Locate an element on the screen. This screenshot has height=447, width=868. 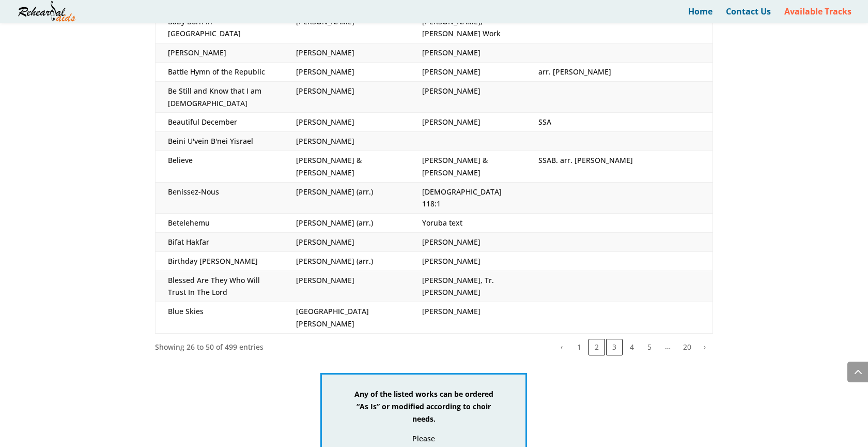
div: Showing 26 to 50 of 499 entries is located at coordinates (209, 347).